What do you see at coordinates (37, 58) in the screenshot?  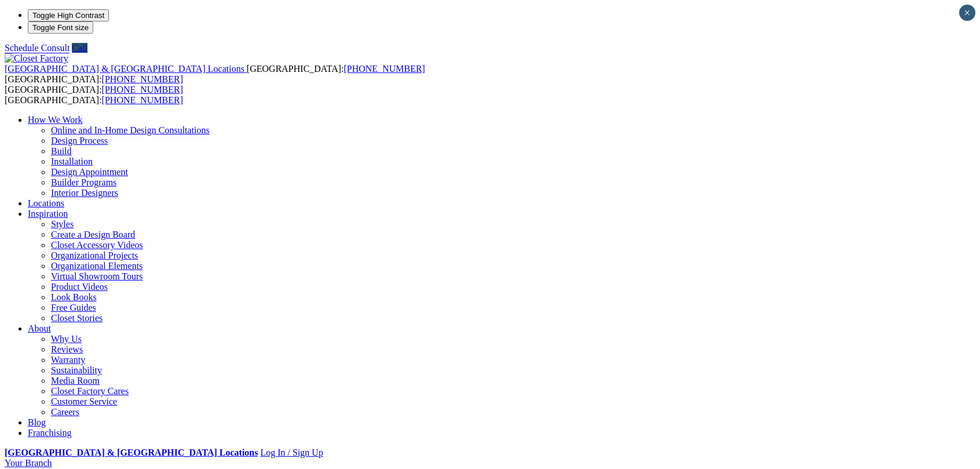 I see `img: Closet Factory` at bounding box center [37, 58].